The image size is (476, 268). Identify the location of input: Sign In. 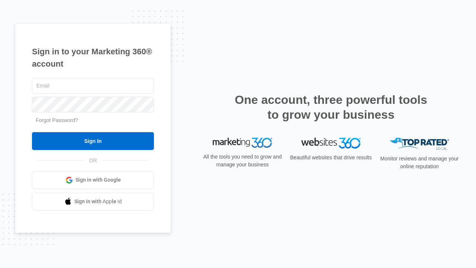
(93, 141).